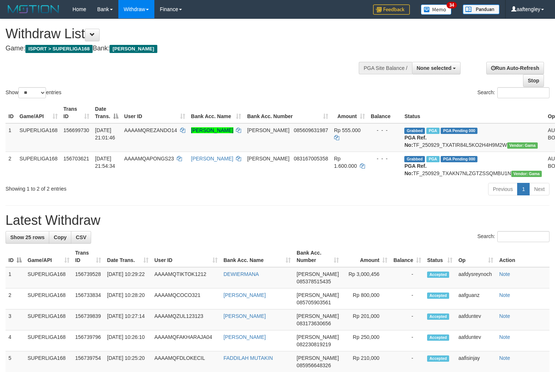  Describe the element at coordinates (311, 158) in the screenshot. I see `span: Copy 083167005358 to clipboard` at that location.